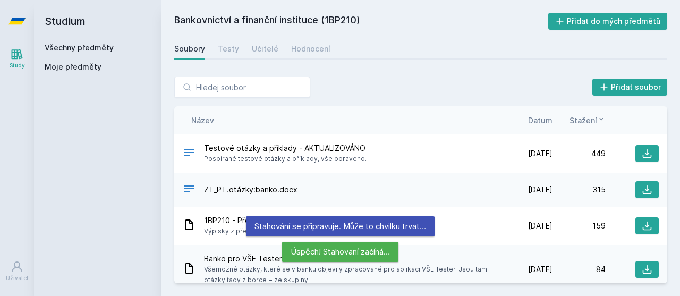  Describe the element at coordinates (340, 226) in the screenshot. I see `div: Stahování se připravuje. Může to chvilku trvat…` at that location.